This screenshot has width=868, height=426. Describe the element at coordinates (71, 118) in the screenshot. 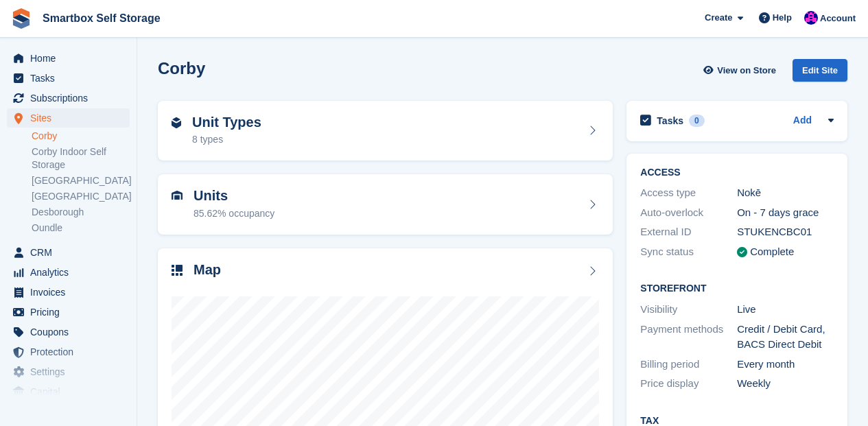

I see `span: Sites` at that location.